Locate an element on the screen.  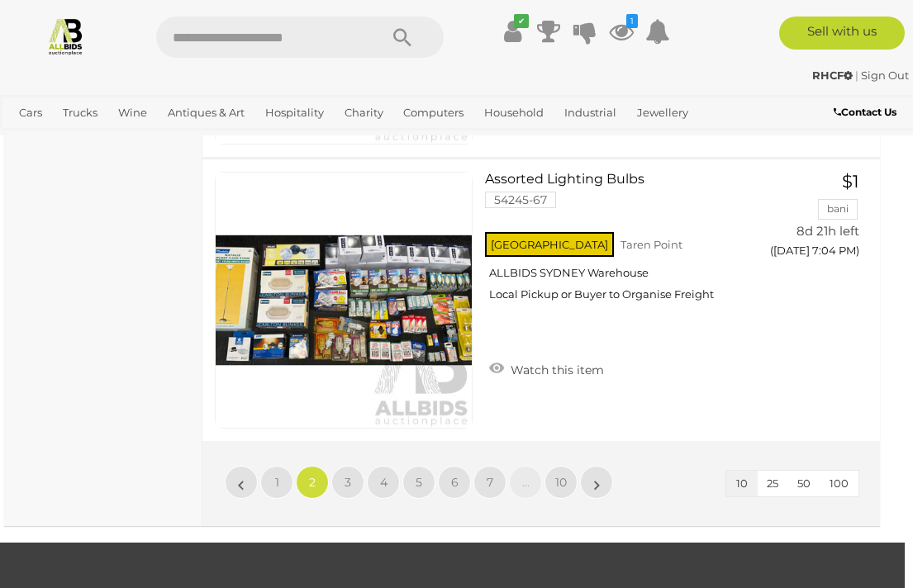
a: 3 is located at coordinates (348, 483).